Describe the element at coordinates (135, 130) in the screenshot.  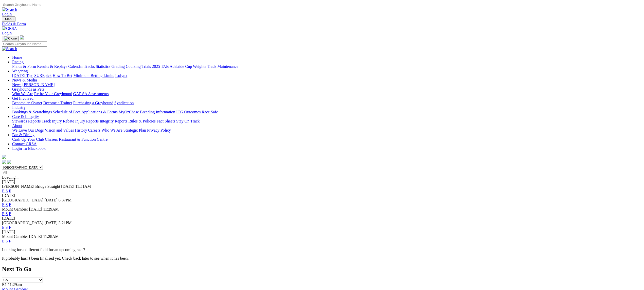
I see `a: Strategic Plan` at that location.